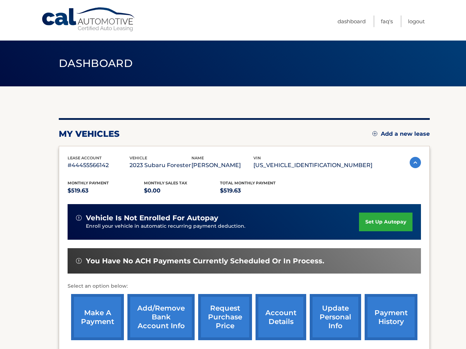 The image size is (466, 349). Describe the element at coordinates (417, 21) in the screenshot. I see `a: Logout` at that location.